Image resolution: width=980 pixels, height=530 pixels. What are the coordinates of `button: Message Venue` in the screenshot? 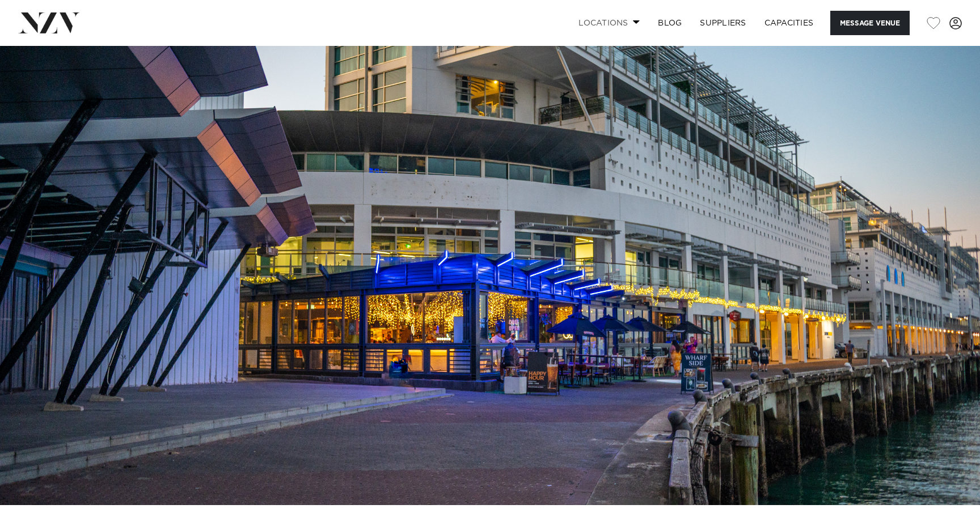 It's located at (870, 22).